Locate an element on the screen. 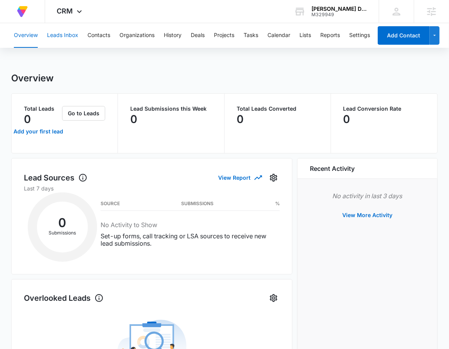 The image size is (449, 349). button: Reports is located at coordinates (330, 35).